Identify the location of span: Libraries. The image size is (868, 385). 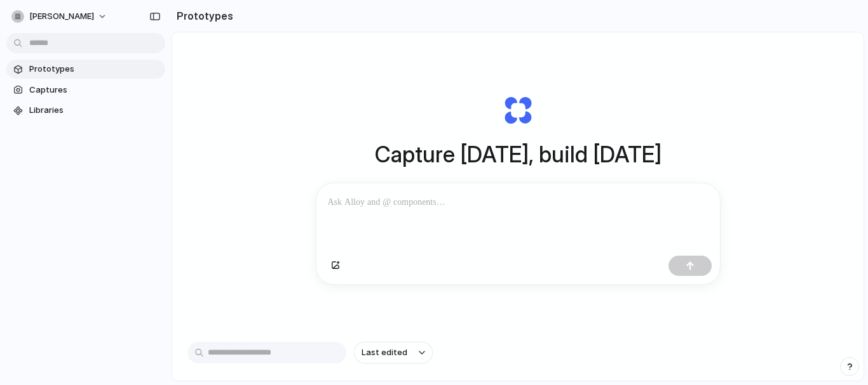
(94, 111).